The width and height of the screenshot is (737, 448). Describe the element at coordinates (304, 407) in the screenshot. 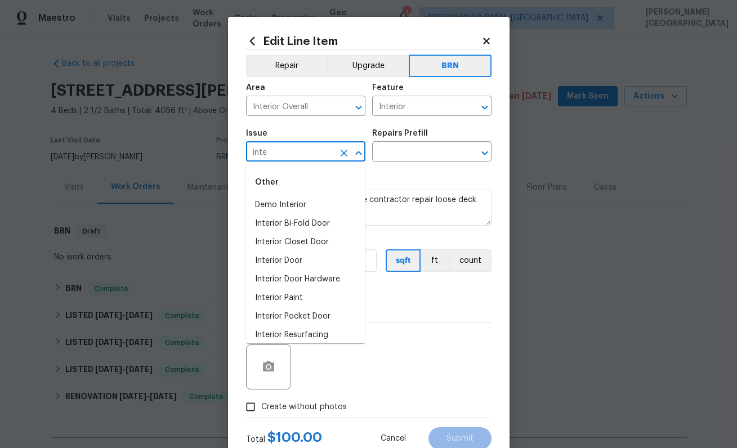

I see `span: Create without photos` at that location.